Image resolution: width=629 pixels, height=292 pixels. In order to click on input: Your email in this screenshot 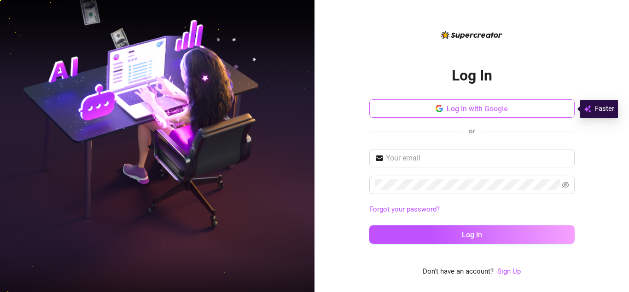, I will do `click(477, 158)`.